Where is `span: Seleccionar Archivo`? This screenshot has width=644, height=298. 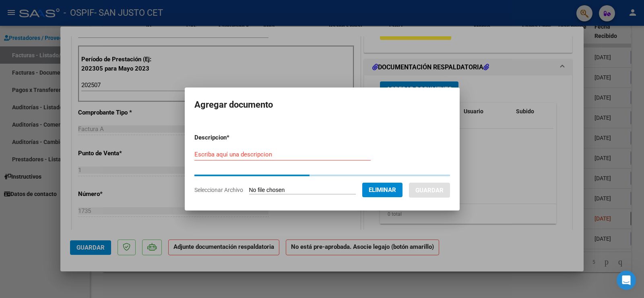 span: Seleccionar Archivo is located at coordinates (218, 190).